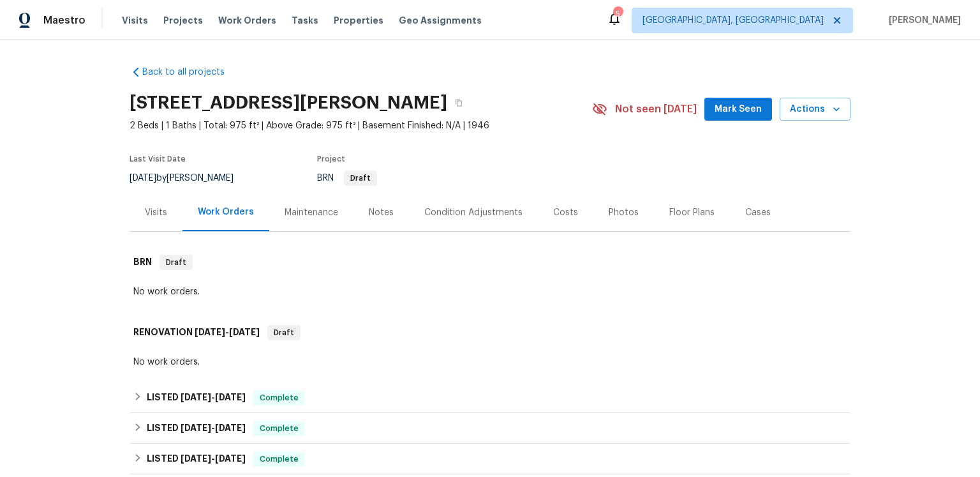 The width and height of the screenshot is (980, 477). What do you see at coordinates (474, 213) in the screenshot?
I see `div: Condition Adjustments` at bounding box center [474, 213].